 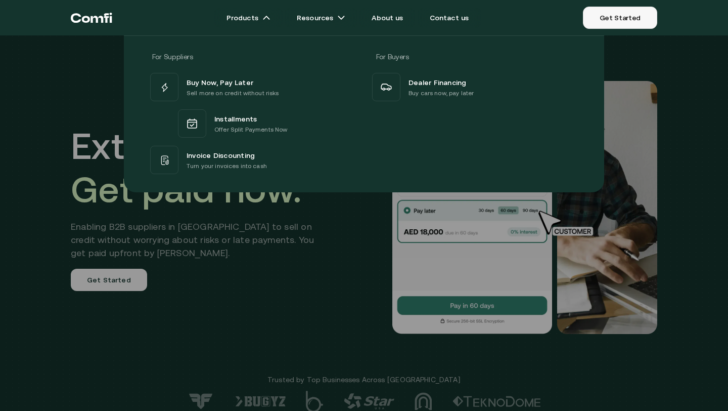 What do you see at coordinates (438, 82) in the screenshot?
I see `span: Dealer Financing` at bounding box center [438, 82].